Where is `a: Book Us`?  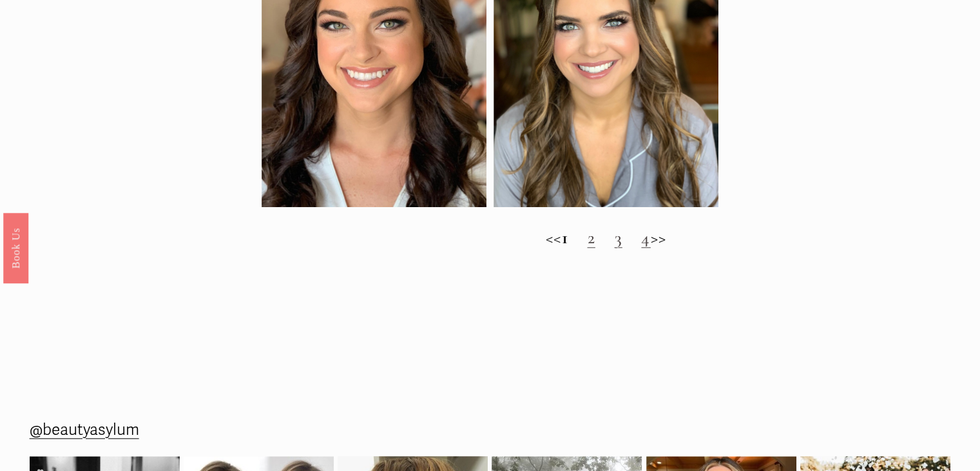 a: Book Us is located at coordinates (15, 248).